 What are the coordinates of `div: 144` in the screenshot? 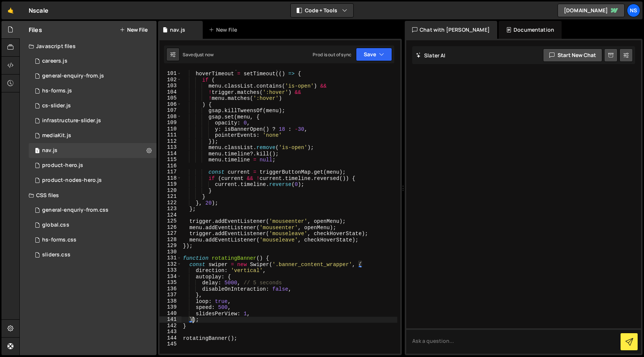 It's located at (170, 337).